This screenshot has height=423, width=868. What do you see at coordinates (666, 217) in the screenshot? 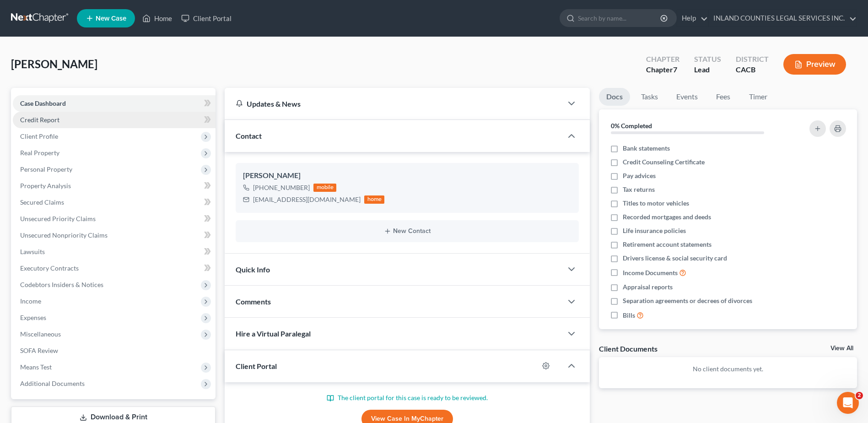
I see `span: Recorded mortgages and deeds` at bounding box center [666, 217].